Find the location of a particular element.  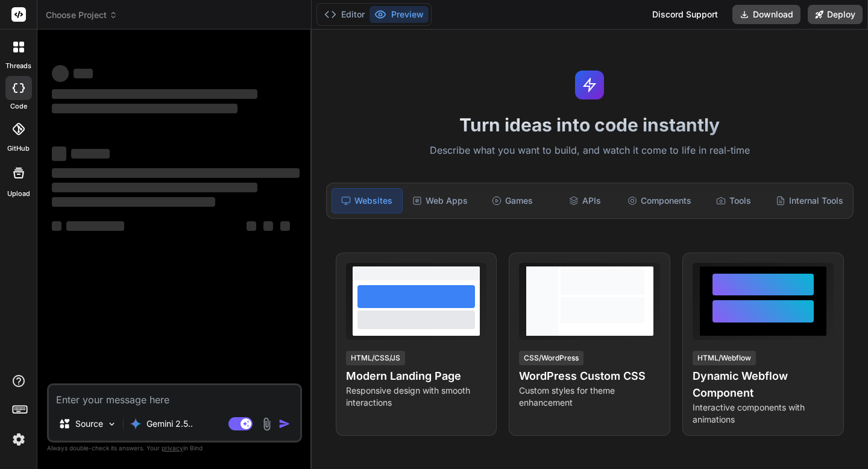

img: icon is located at coordinates (284, 424).